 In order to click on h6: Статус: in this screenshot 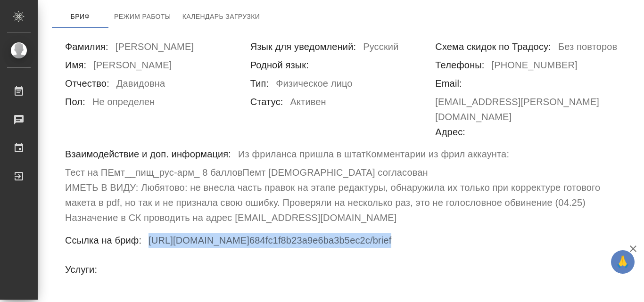, I will do `click(267, 102)`.